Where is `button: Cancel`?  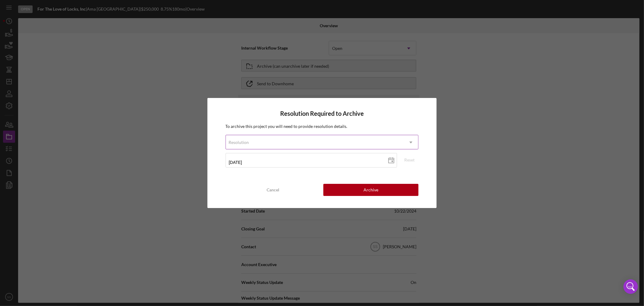 button: Cancel is located at coordinates (273, 190).